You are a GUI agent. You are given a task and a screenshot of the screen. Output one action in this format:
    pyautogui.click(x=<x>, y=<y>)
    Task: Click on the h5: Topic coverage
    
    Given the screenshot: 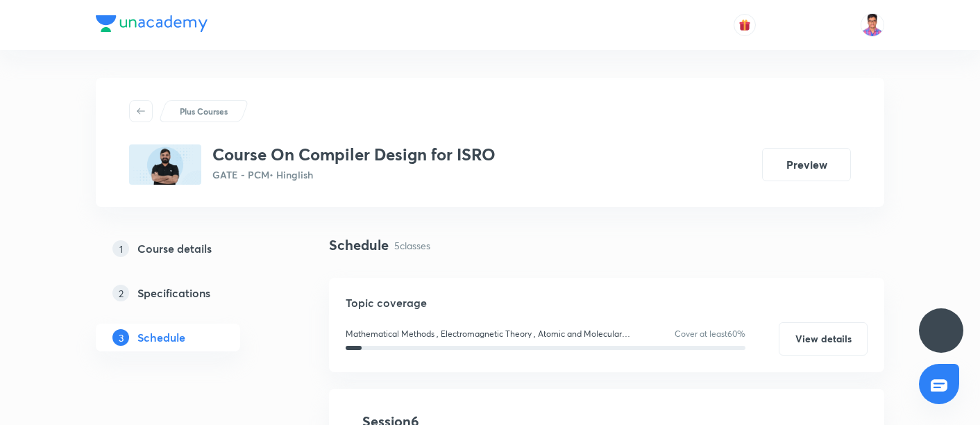 What is the action you would take?
    pyautogui.click(x=606, y=303)
    